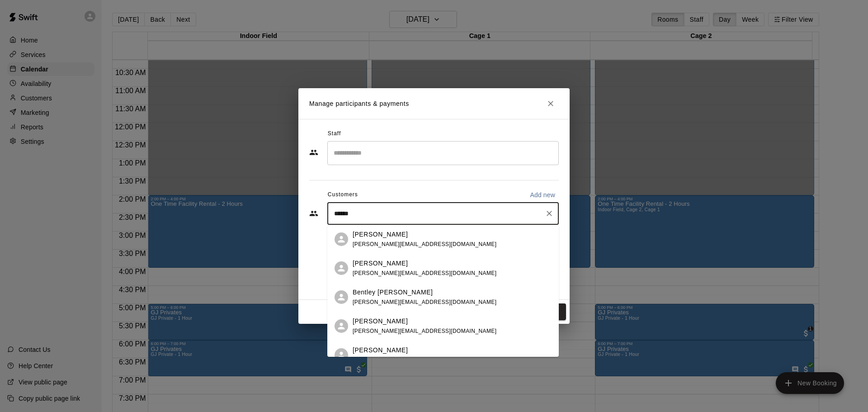 Image resolution: width=868 pixels, height=412 pixels. Describe the element at coordinates (341, 297) in the screenshot. I see `div: Bentley Coates` at that location.